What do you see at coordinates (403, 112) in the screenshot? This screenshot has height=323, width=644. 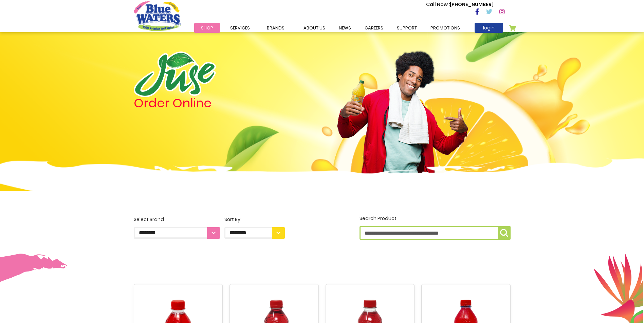 I see `img: man.png` at bounding box center [403, 112].